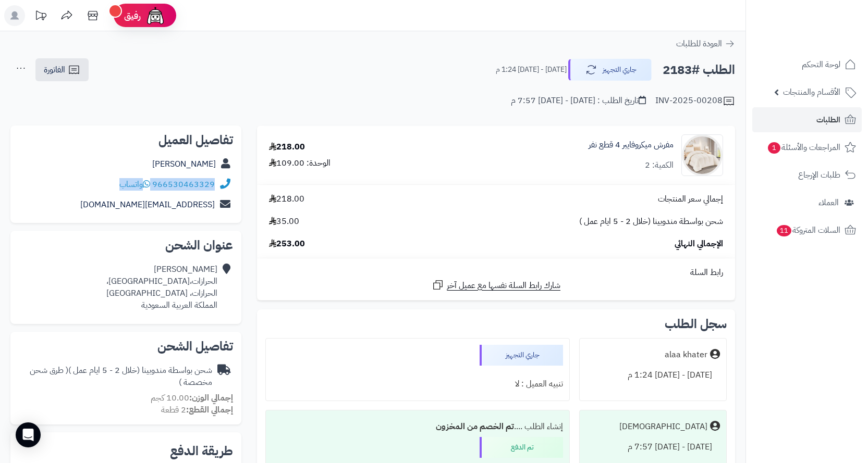 The width and height of the screenshot is (868, 463). I want to click on img: logo-2.png, so click(827, 39).